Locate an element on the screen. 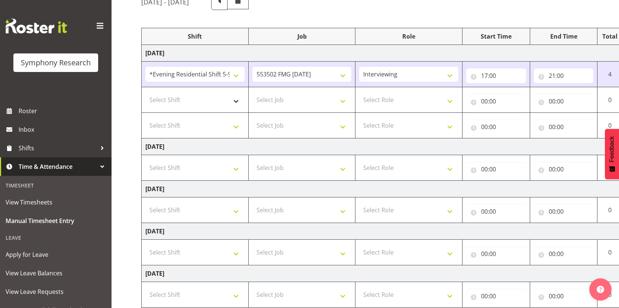 This screenshot has width=619, height=308. a: Manual Timesheet Entry is located at coordinates (56, 221).